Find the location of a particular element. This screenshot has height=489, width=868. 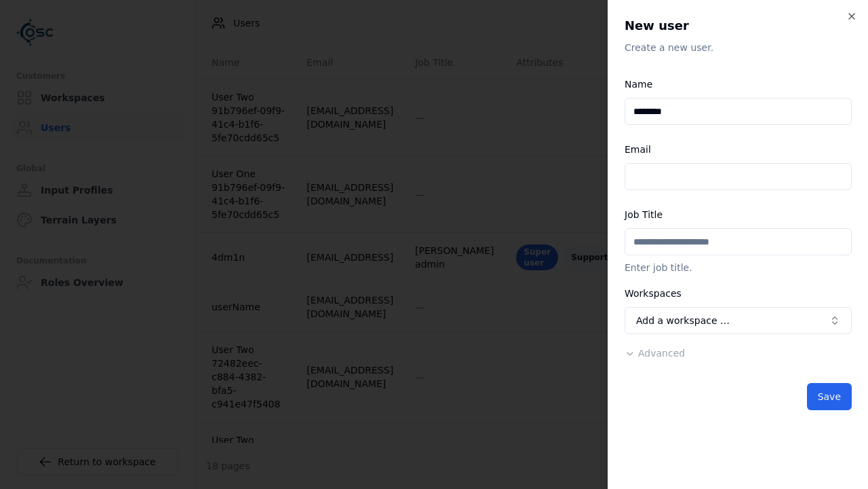

label: Name is located at coordinates (638, 84).